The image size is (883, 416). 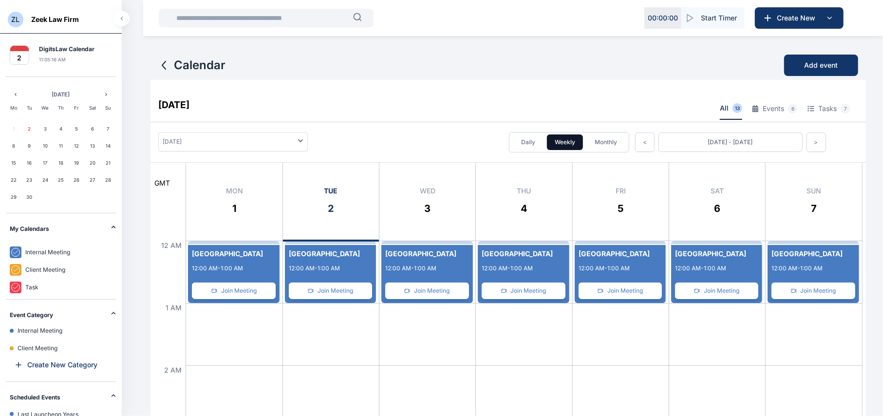 I want to click on time: 1, so click(x=14, y=129).